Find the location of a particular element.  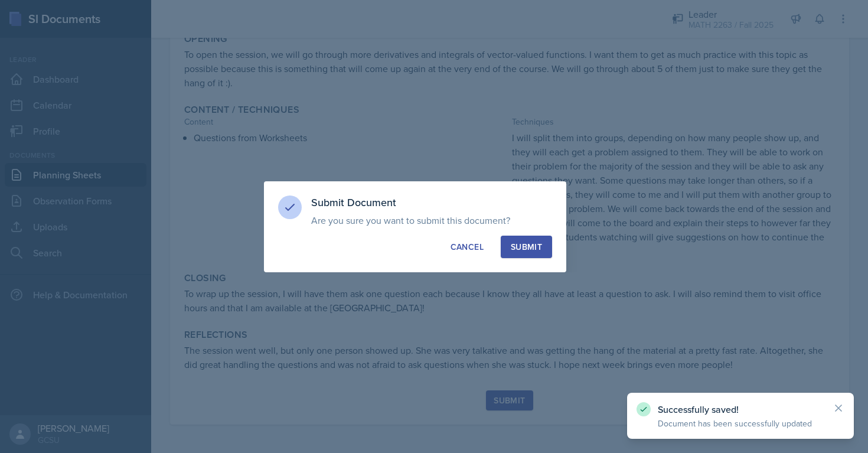

button: Submit is located at coordinates (526, 247).